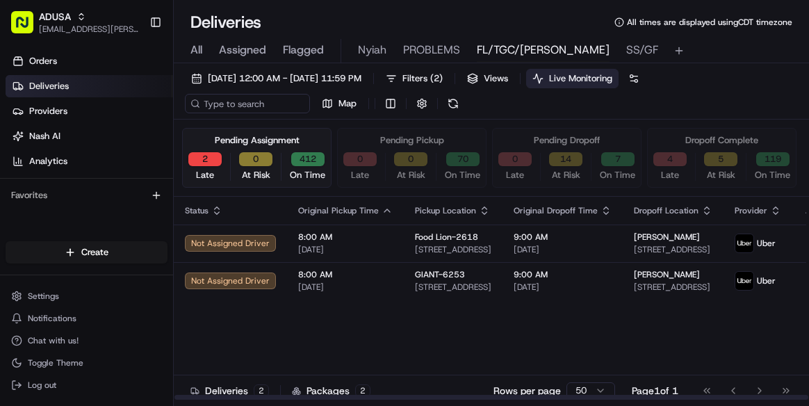 The image size is (809, 406). Describe the element at coordinates (670, 159) in the screenshot. I see `button: 4` at that location.